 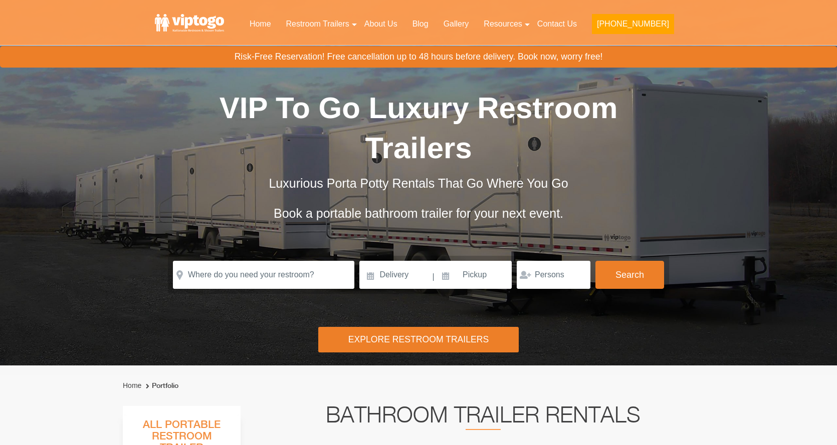 I want to click on div: Explore Restroom Trailers, so click(x=418, y=340).